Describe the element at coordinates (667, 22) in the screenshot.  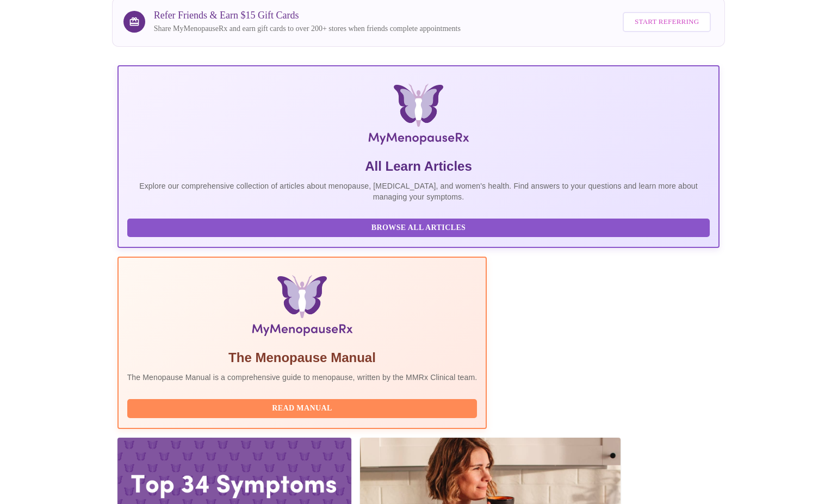
I see `a: Start Referring` at that location.